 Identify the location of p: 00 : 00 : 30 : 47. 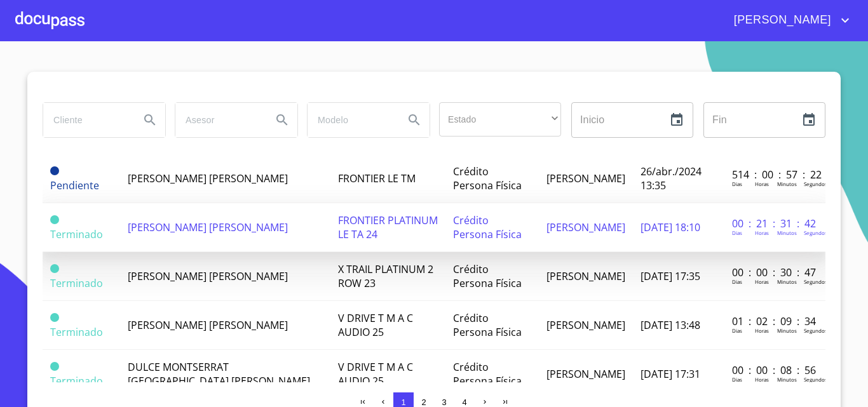
(775, 273).